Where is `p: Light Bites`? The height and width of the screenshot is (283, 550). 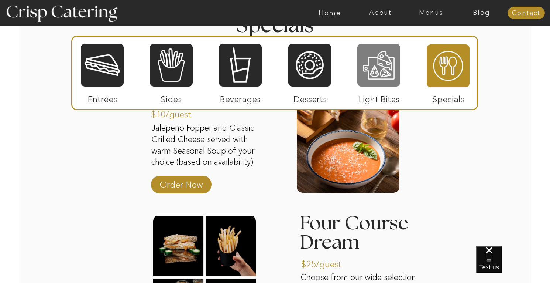 p: Light Bites is located at coordinates (379, 97).